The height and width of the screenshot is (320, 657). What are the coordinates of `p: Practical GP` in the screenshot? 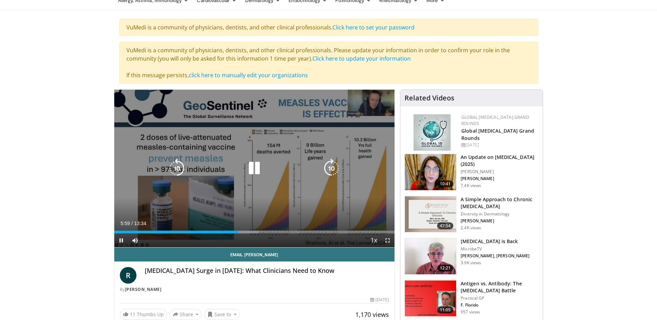 It's located at (499, 298).